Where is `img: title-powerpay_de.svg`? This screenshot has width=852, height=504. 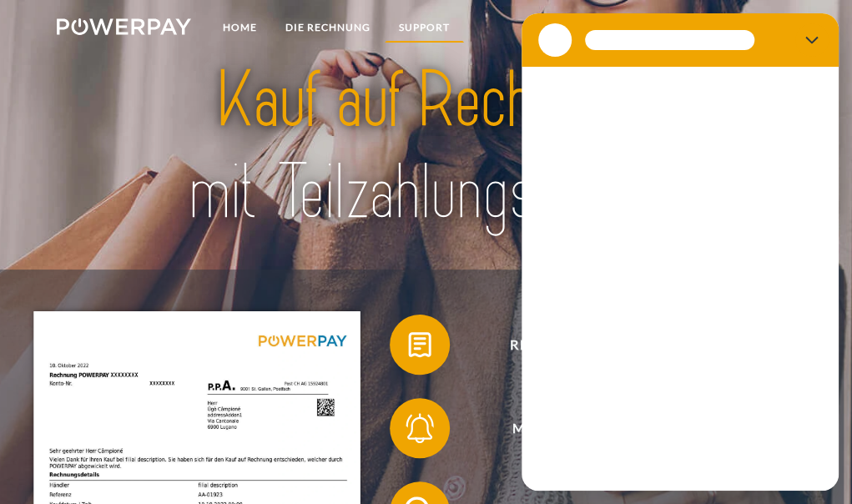
img: title-powerpay_de.svg is located at coordinates (425, 146).